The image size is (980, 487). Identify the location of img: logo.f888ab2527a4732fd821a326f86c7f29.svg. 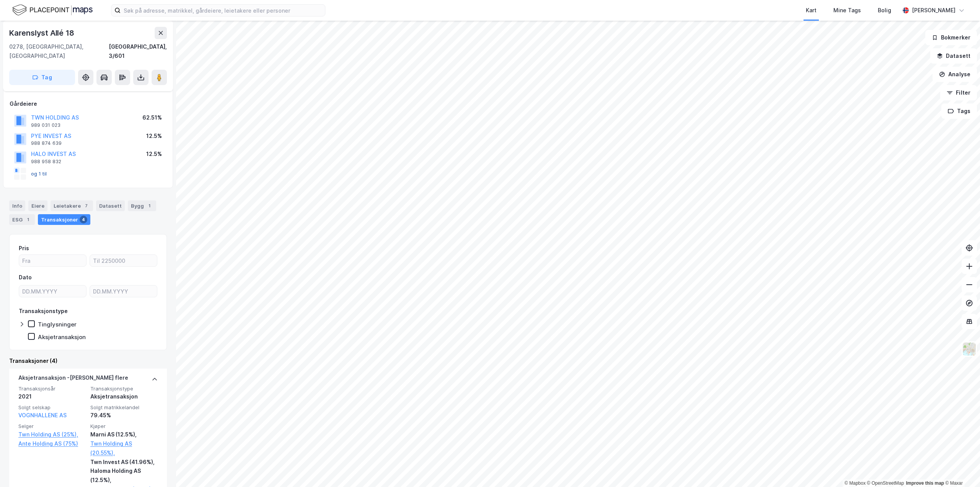
(52, 10).